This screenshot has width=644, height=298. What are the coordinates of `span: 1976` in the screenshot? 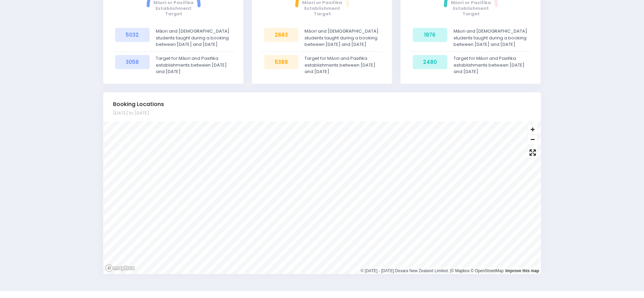 It's located at (431, 35).